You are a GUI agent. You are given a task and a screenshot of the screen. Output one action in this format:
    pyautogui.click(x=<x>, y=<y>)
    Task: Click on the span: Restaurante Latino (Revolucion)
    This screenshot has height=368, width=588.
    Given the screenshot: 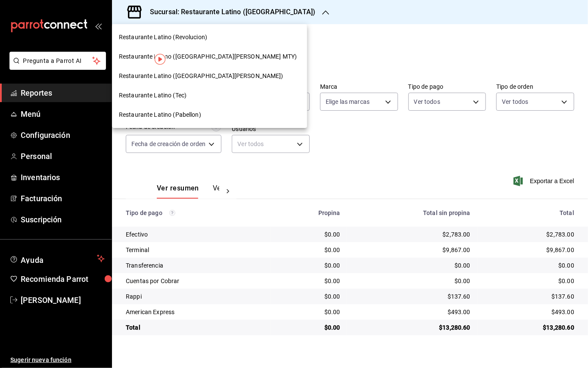 What is the action you would take?
    pyautogui.click(x=163, y=37)
    